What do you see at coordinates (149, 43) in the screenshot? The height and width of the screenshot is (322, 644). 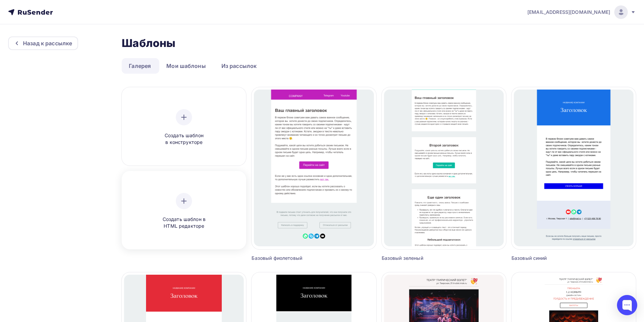 I see `h2: Шаблоны` at bounding box center [149, 43].